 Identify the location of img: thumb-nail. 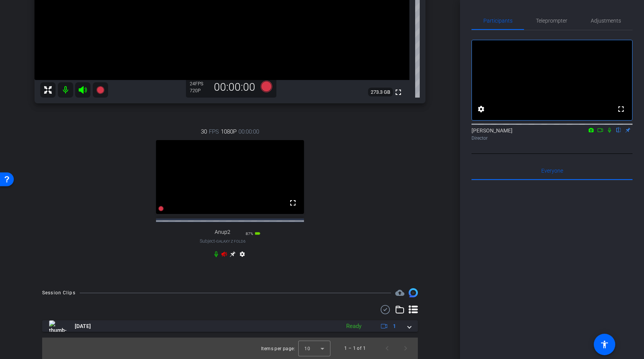
(58, 327).